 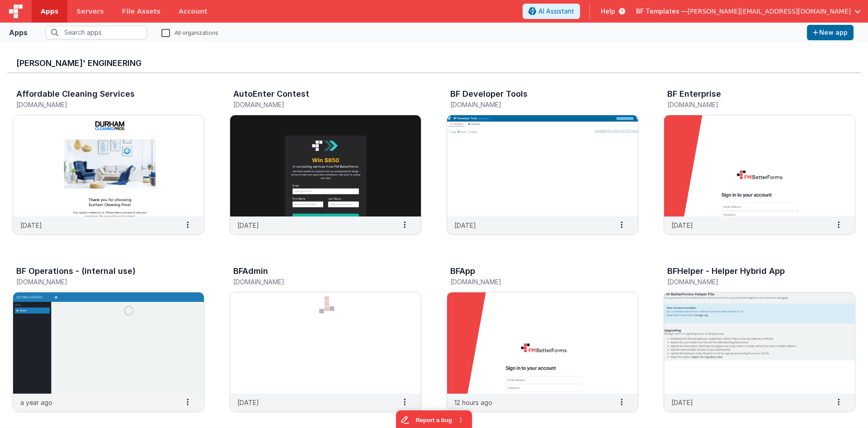 What do you see at coordinates (271, 94) in the screenshot?
I see `h3: AutoEnter Contest` at bounding box center [271, 94].